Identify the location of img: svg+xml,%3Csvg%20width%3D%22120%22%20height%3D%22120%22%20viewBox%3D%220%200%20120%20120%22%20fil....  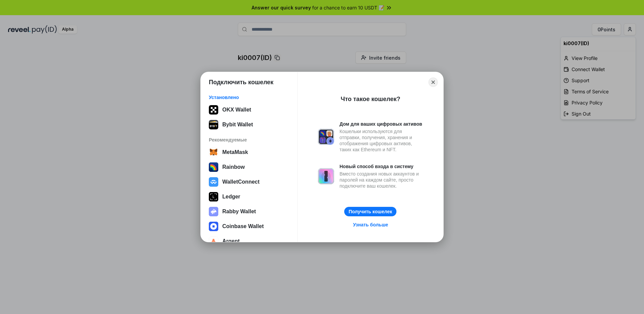
(214, 167).